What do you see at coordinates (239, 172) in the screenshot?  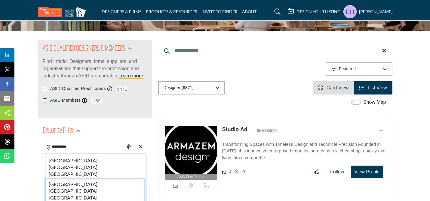 I see `div: Followers` at bounding box center [239, 172].